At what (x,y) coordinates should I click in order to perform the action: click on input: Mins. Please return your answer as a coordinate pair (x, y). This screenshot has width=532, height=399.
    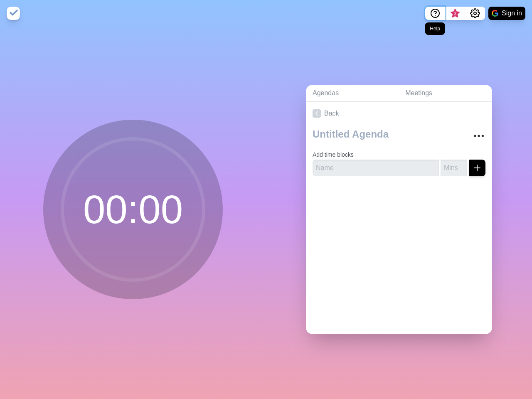
    Looking at the image, I should click on (454, 168).